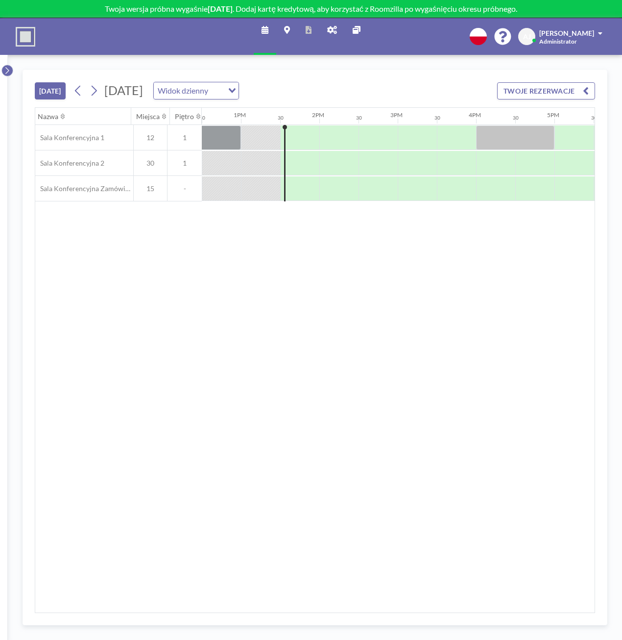 This screenshot has height=640, width=622. Describe the element at coordinates (396, 115) in the screenshot. I see `div: 3PM` at that location.